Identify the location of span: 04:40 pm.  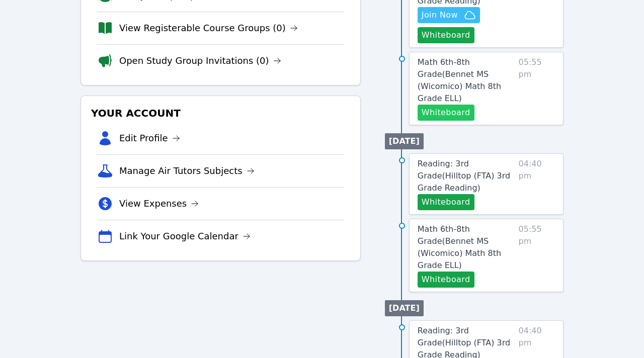
(537, 184).